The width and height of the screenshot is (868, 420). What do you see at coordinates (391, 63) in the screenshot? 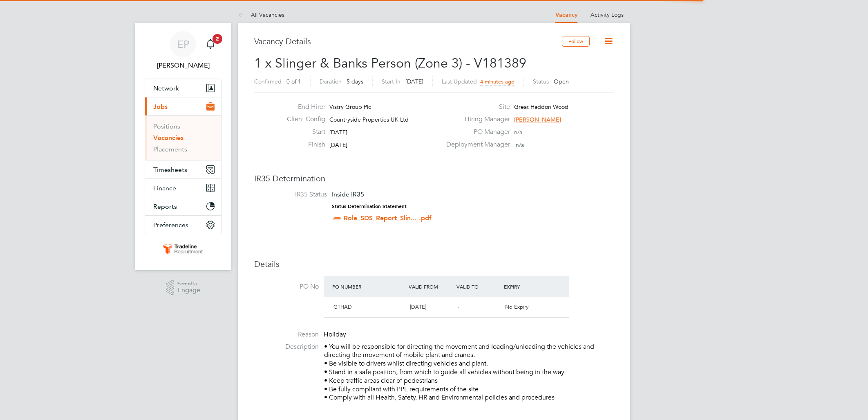
I see `span: 1 x Slinger & Banks Person (Zone 3) - V181389` at bounding box center [391, 63].